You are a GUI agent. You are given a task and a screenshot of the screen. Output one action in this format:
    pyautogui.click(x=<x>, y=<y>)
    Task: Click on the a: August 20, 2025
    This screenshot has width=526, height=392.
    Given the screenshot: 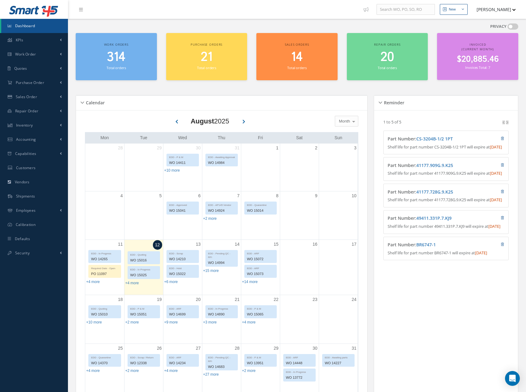 What is the action you would take?
    pyautogui.click(x=198, y=300)
    